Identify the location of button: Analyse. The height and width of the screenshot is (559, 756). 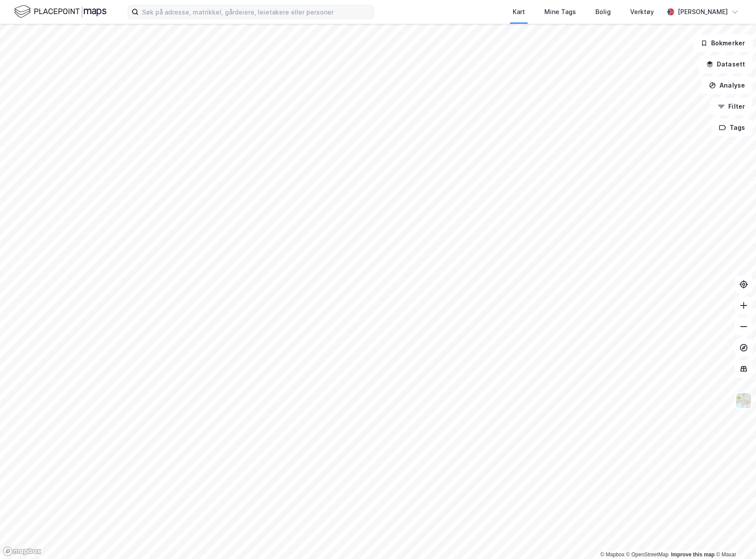
(727, 86).